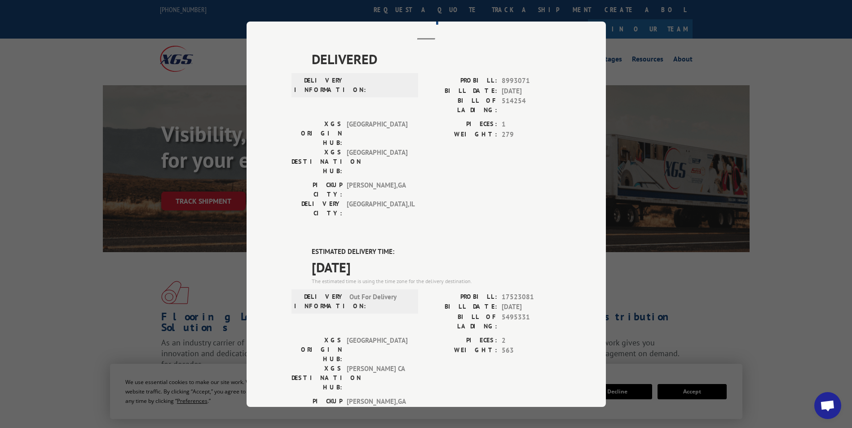 The image size is (852, 428). I want to click on span: 514254, so click(531, 106).